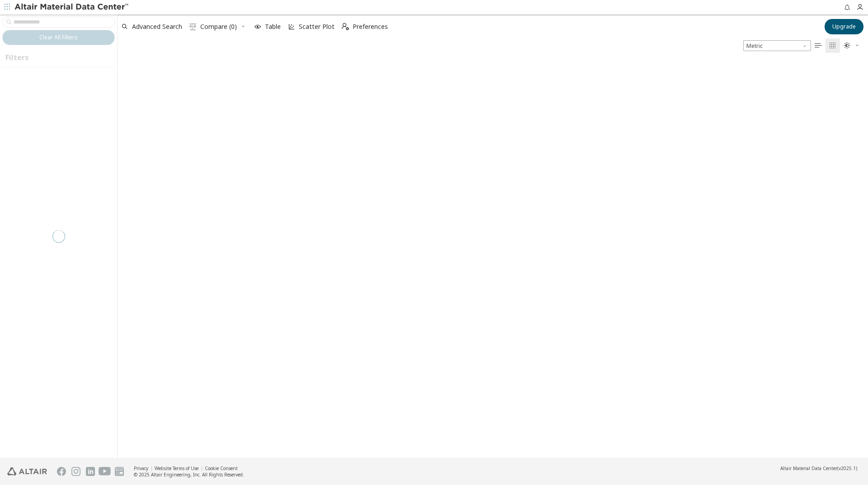  I want to click on button: Tile View, so click(832, 46).